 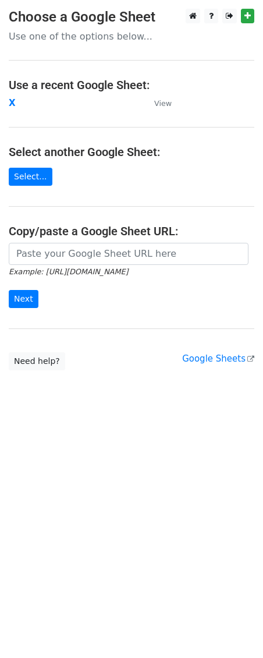 What do you see at coordinates (132, 36) in the screenshot?
I see `p: Use one of the options below...` at bounding box center [132, 36].